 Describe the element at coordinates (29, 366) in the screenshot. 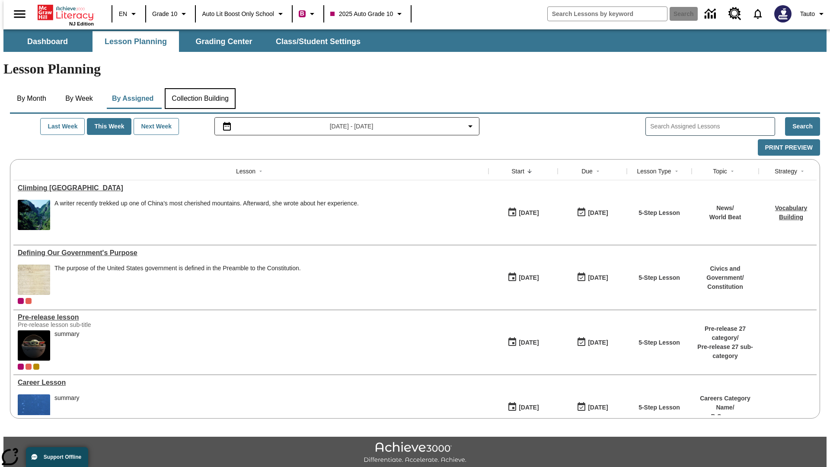

I see `div: OL 2025 Auto Grade 11` at that location.